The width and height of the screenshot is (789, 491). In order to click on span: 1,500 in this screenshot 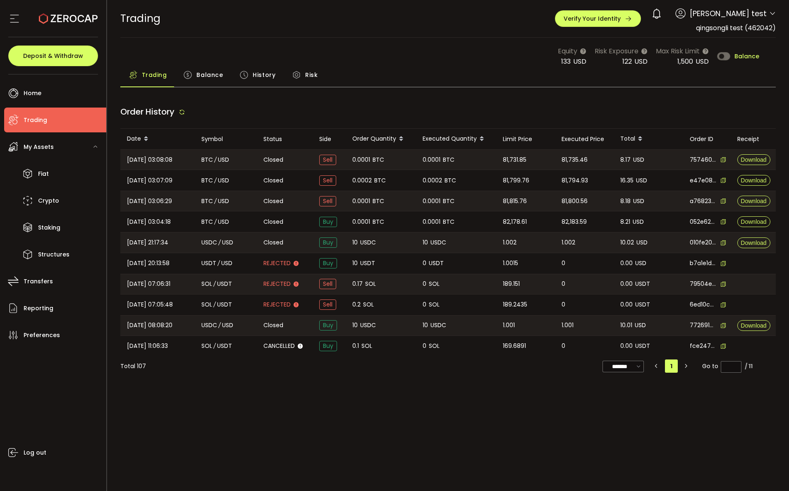, I will do `click(686, 61)`.